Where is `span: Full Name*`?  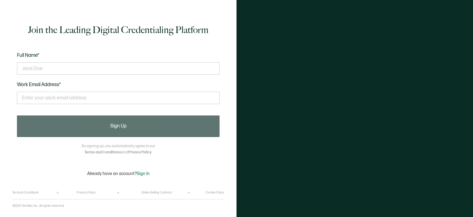 span: Full Name* is located at coordinates (28, 55).